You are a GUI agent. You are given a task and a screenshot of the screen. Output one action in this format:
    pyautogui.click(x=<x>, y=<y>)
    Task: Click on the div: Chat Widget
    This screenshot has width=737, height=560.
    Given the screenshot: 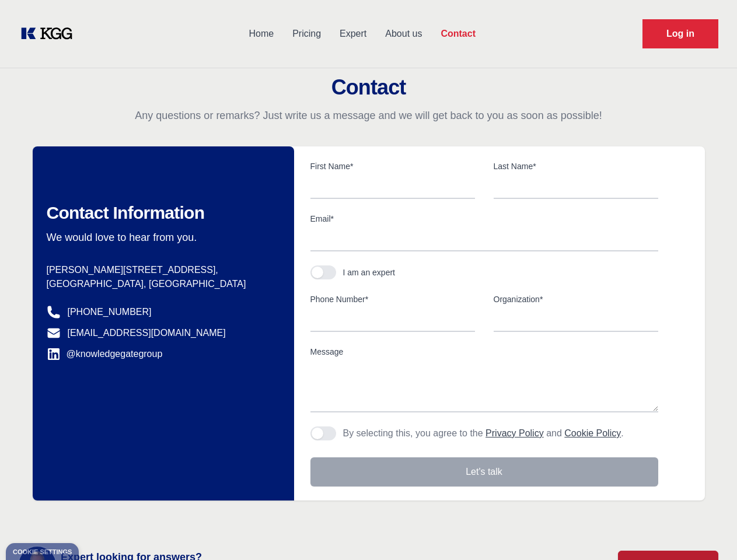 What is the action you would take?
    pyautogui.click(x=708, y=532)
    